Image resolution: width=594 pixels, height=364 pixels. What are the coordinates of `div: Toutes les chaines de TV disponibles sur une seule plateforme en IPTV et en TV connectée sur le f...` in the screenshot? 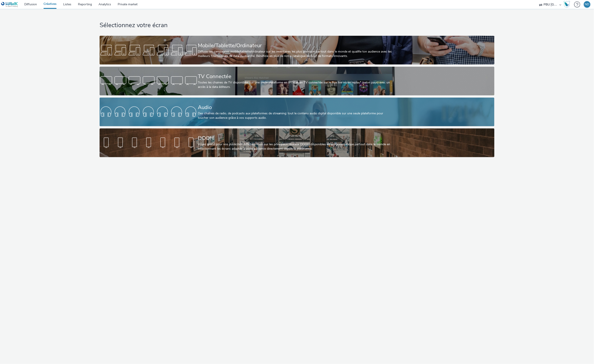 It's located at (296, 85).